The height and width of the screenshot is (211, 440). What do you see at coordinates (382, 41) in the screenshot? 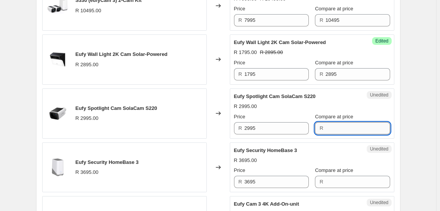
I see `span: Edited` at bounding box center [382, 41].